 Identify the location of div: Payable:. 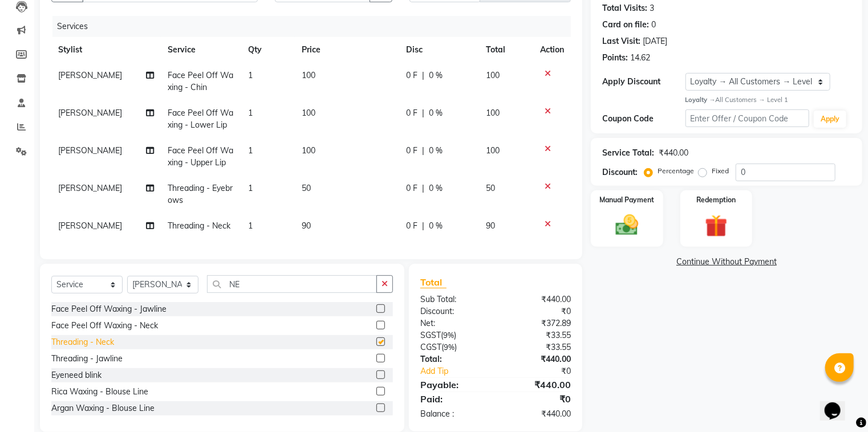
(453, 385).